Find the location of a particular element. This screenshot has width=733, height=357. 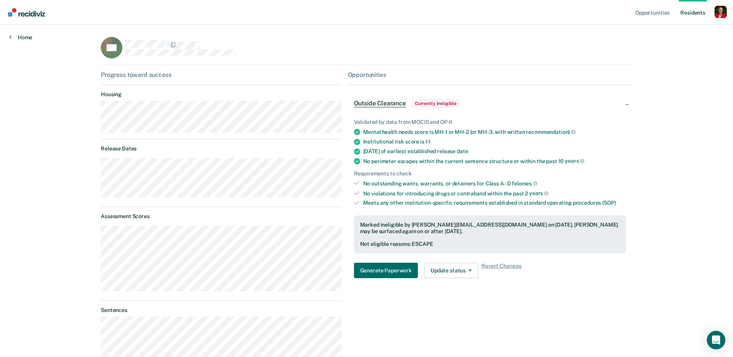

div: Opportunities is located at coordinates (490, 75).